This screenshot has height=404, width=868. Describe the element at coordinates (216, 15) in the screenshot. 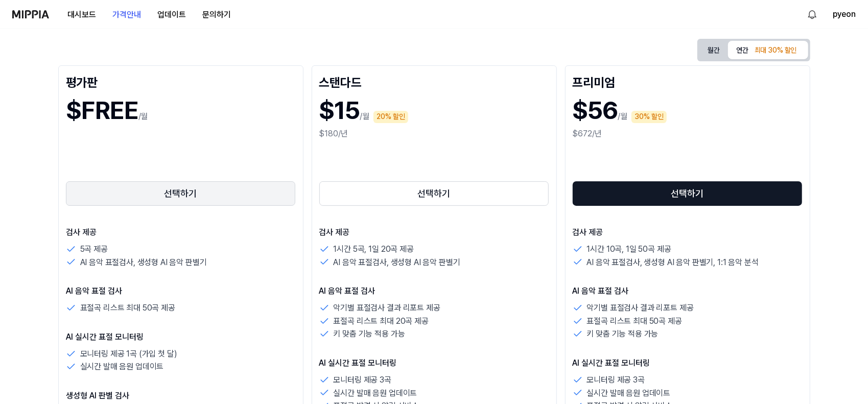

I see `a: 문의하기` at that location.